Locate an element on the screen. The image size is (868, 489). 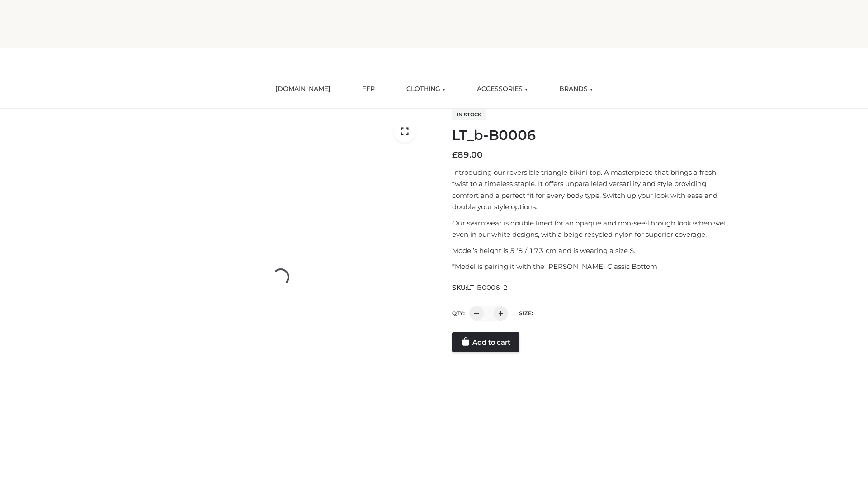
bdi: 89.00 is located at coordinates (467, 154).